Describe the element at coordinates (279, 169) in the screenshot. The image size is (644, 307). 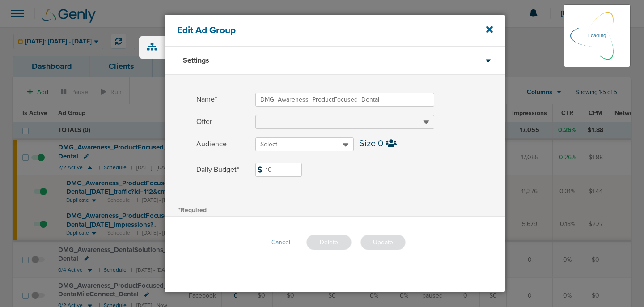
I see `input: Daily Budget*` at that location.